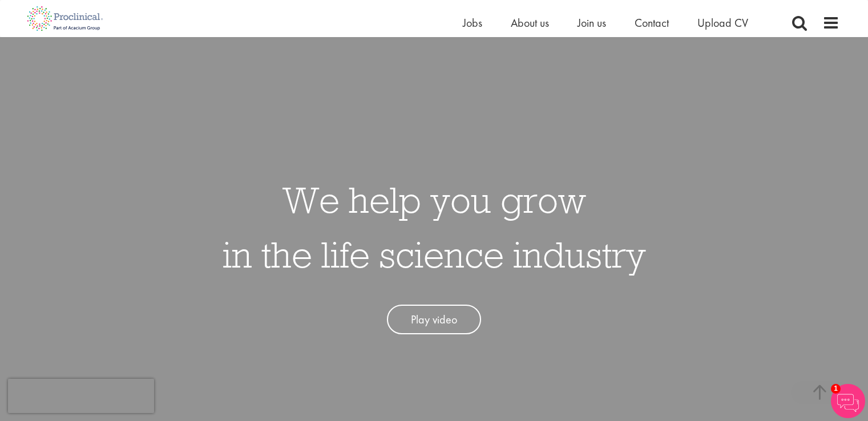 The height and width of the screenshot is (421, 868). Describe the element at coordinates (472, 23) in the screenshot. I see `a: Jobs` at that location.